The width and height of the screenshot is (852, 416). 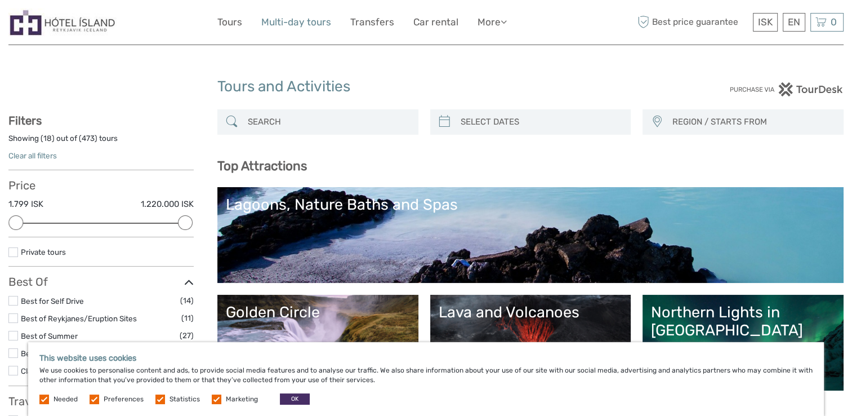 What do you see at coordinates (794, 22) in the screenshot?
I see `div: EN` at bounding box center [794, 22].